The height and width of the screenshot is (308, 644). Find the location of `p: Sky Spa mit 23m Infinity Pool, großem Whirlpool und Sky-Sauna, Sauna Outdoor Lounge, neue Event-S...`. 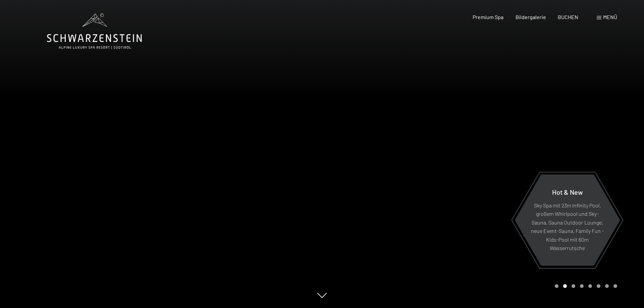

p: Sky Spa mit 23m Infinity Pool, großem Whirlpool und Sky-Sauna, Sauna Outdoor Lounge, neue Event-S... is located at coordinates (567, 227).